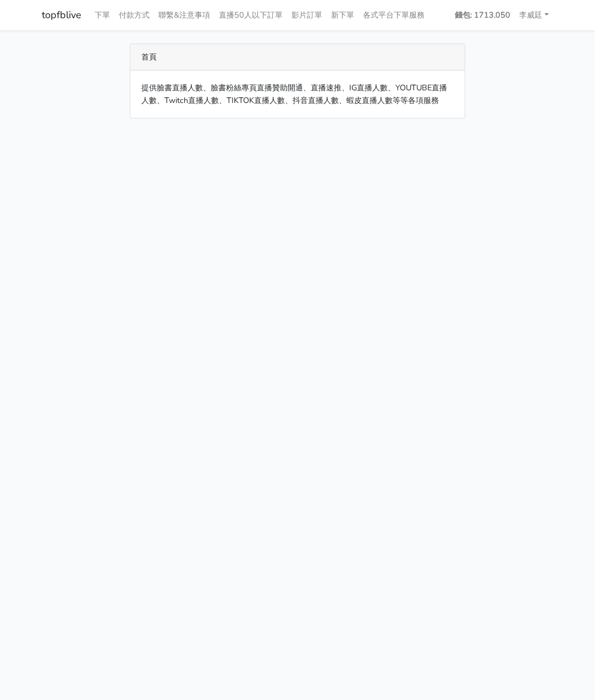 Image resolution: width=595 pixels, height=700 pixels. I want to click on a: 付款方式, so click(134, 15).